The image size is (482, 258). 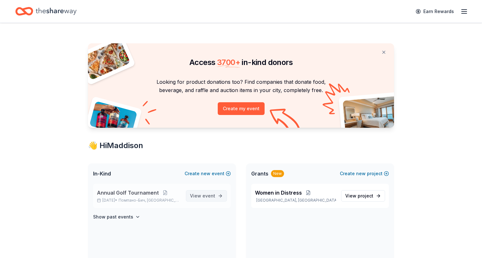 What do you see at coordinates (106, 60) in the screenshot?
I see `img: Pizza` at bounding box center [106, 60].